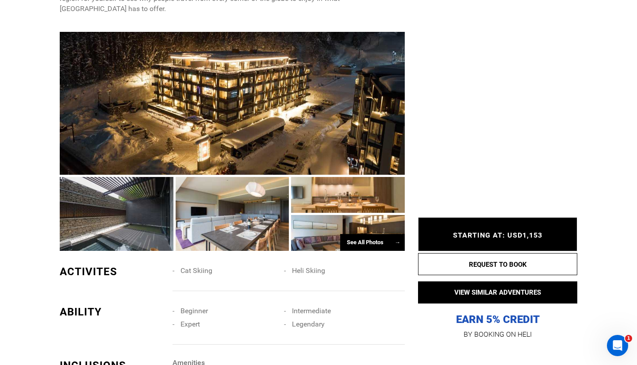 Image resolution: width=637 pixels, height=365 pixels. What do you see at coordinates (373, 243) in the screenshot?
I see `div: See All Photos` at bounding box center [373, 243].